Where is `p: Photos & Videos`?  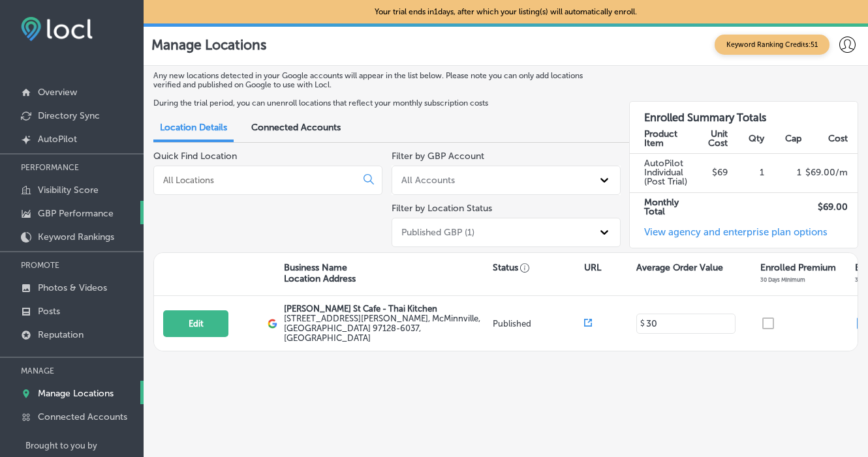 p: Photos & Videos is located at coordinates (72, 287).